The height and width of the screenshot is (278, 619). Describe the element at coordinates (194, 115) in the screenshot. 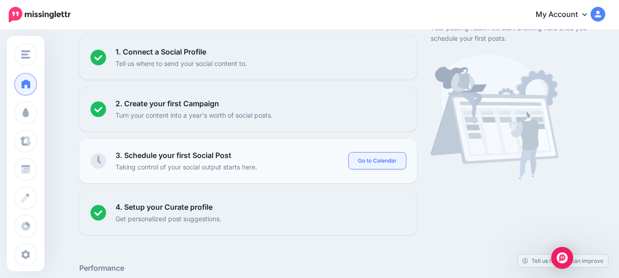

I see `p: Turn your content into a year's worth of social posts.` at that location.